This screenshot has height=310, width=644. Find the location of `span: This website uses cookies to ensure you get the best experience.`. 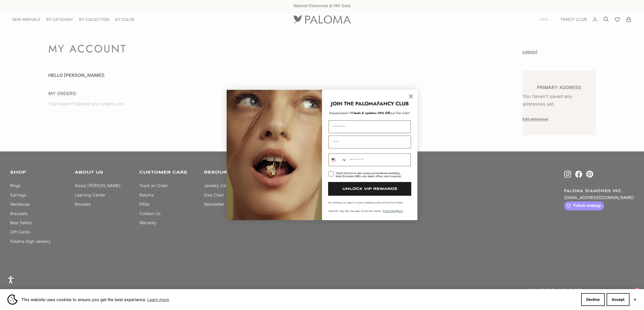

span: This website uses cookies to ensure you get the best experience. is located at coordinates (299, 300).